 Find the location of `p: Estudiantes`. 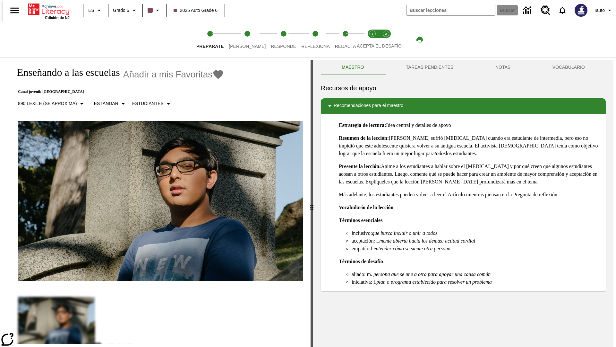

p: Estudiantes is located at coordinates (148, 103).